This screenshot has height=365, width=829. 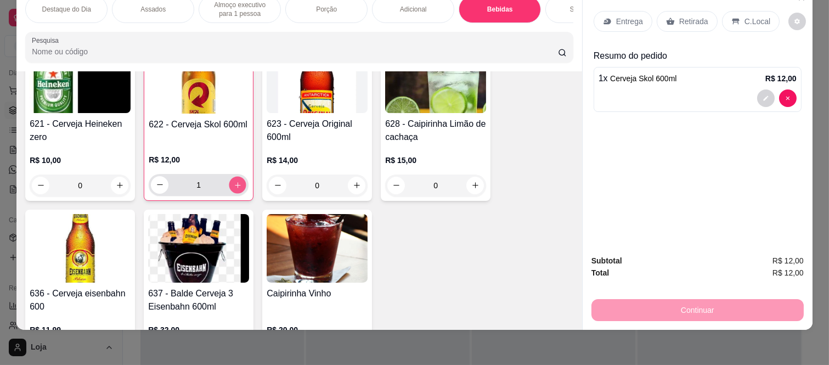 What do you see at coordinates (240, 9) in the screenshot?
I see `p: Almoço executivo para 1 pessoa` at bounding box center [240, 9].